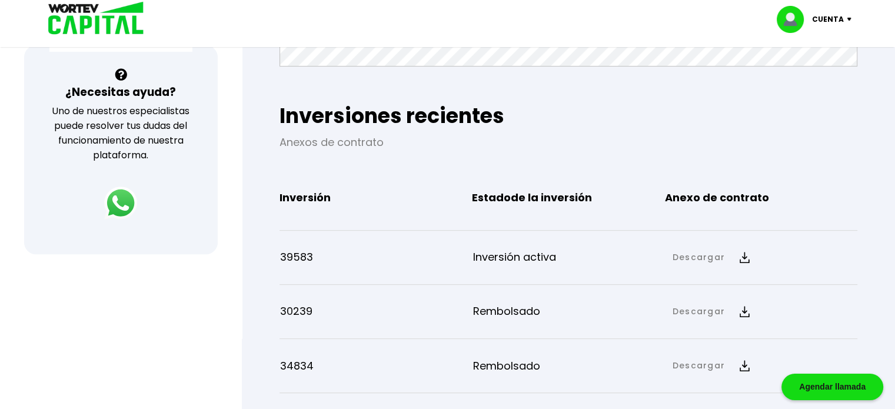 The height and width of the screenshot is (409, 895). I want to click on p: Cuenta, so click(828, 19).